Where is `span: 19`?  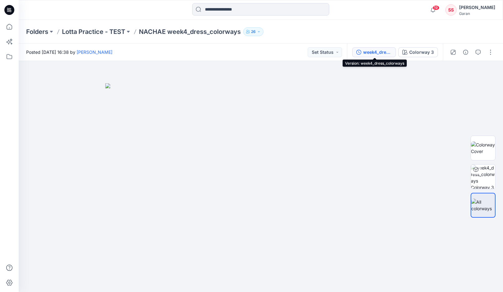 span: 19 is located at coordinates (436, 8).